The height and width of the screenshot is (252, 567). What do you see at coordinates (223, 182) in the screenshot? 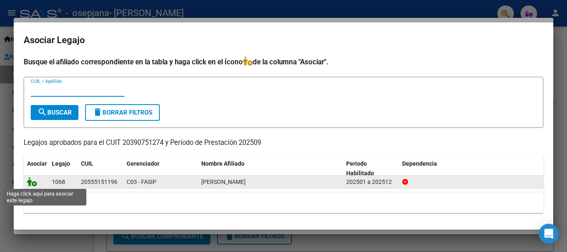
I see `span: ROLANDI LUCA` at bounding box center [223, 182].